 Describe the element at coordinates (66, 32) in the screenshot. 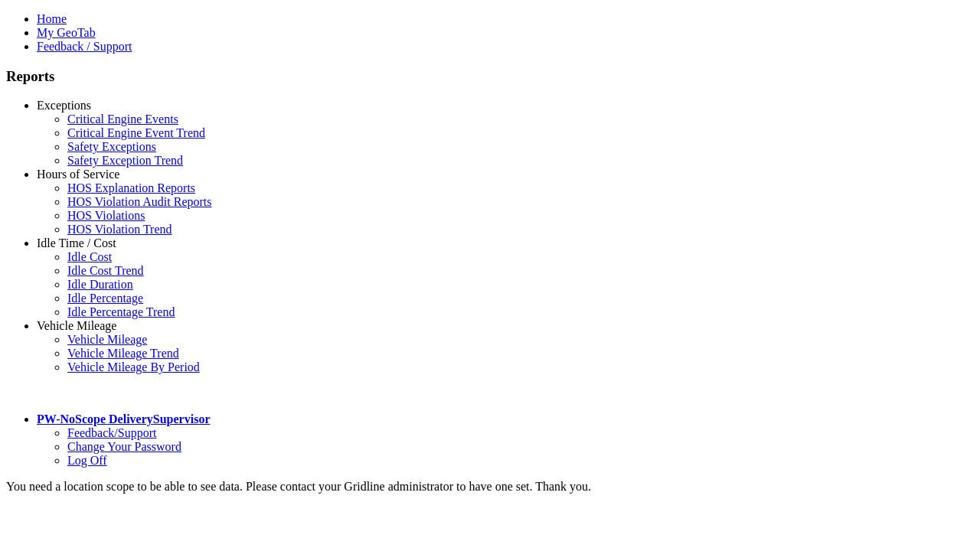

I see `a: My GeoTab` at that location.